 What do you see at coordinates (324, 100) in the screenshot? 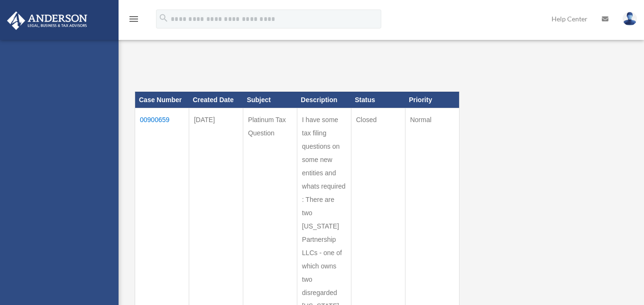
I see `th: Description` at bounding box center [324, 100].